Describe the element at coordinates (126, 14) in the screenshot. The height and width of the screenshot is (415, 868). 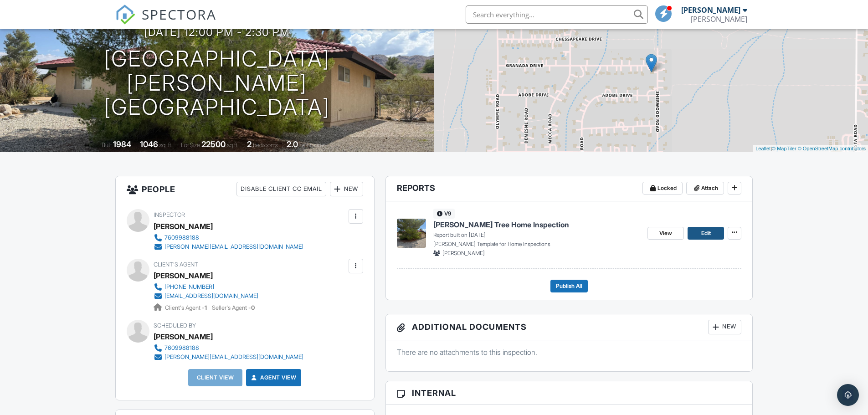
I see `img: The Best Home Inspection Software - Spectora` at that location.